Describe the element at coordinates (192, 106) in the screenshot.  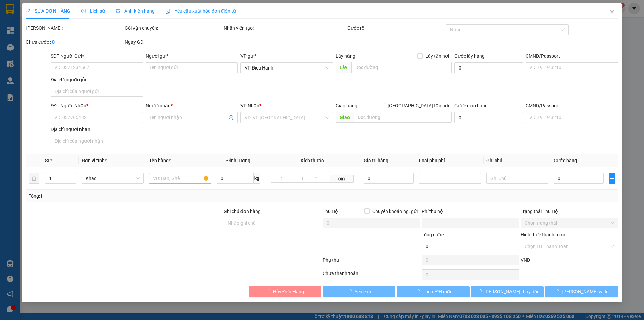
I see `div: Người nhận` at that location.